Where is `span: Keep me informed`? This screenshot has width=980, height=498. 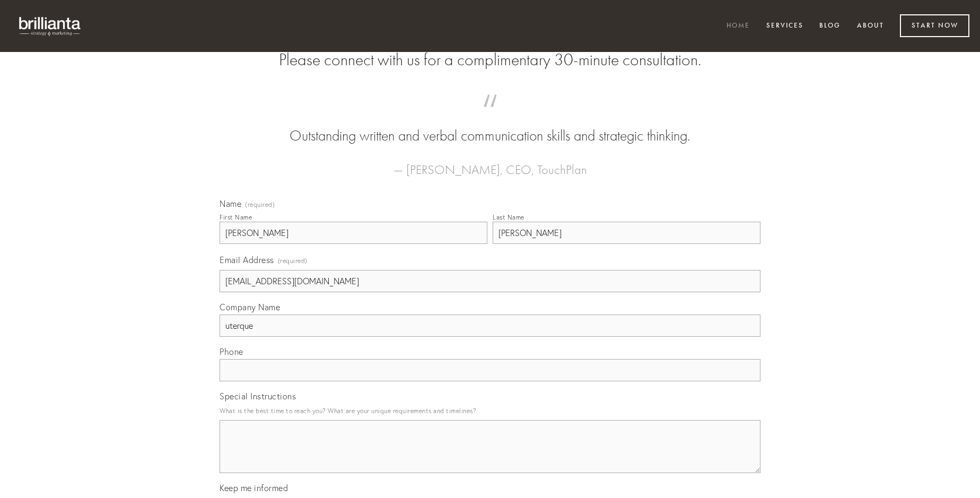 span: Keep me informed is located at coordinates (254, 488).